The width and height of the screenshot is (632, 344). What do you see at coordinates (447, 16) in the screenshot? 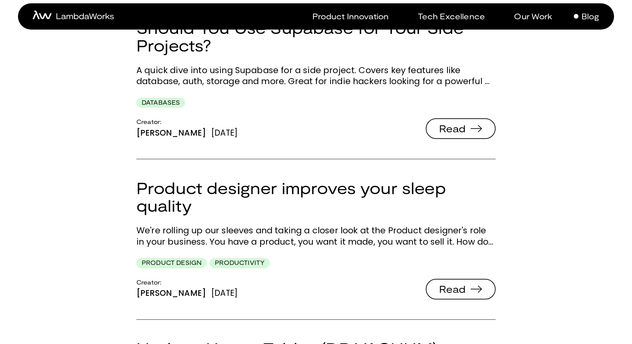
I see `a: Tech Excellence` at bounding box center [447, 16].